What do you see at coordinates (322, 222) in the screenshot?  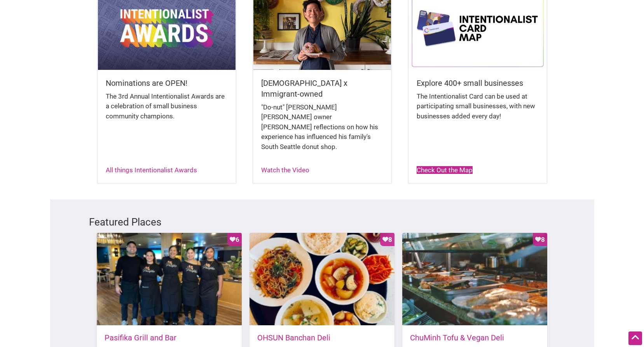 I see `h3: Featured Places` at bounding box center [322, 222].